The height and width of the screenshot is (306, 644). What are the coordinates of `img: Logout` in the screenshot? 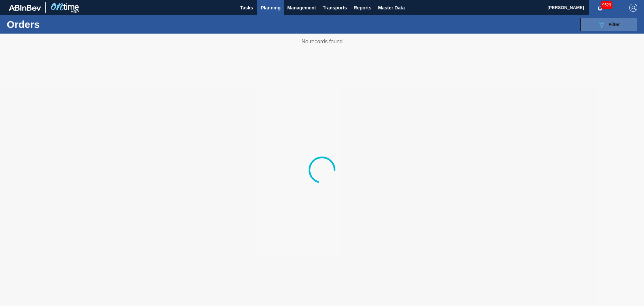 It's located at (633, 7).